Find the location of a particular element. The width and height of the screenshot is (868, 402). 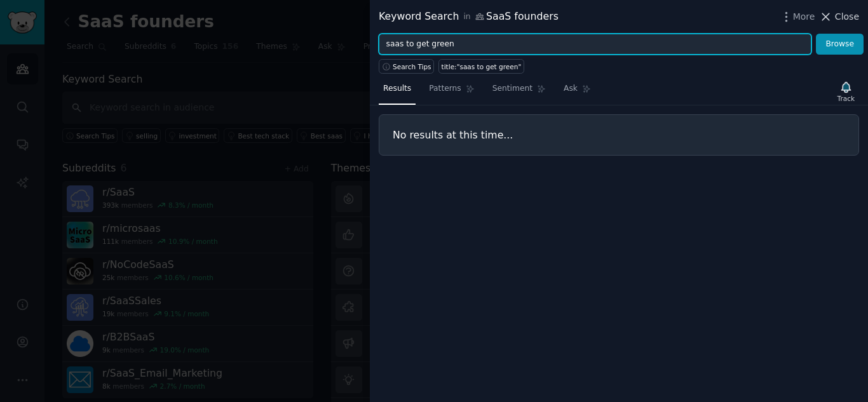

span: Ask is located at coordinates (571, 89).